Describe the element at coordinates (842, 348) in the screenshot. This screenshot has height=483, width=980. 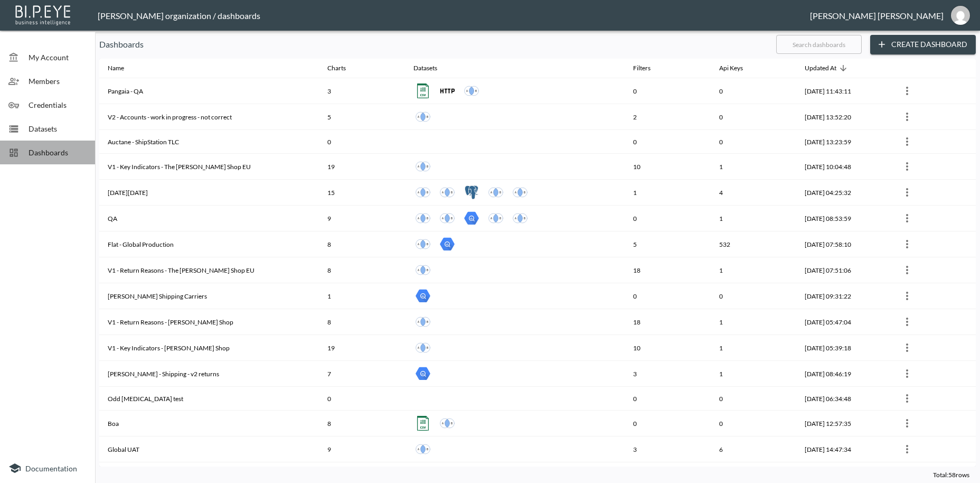
I see `th: 2025-09-04, 05:39:18` at that location.